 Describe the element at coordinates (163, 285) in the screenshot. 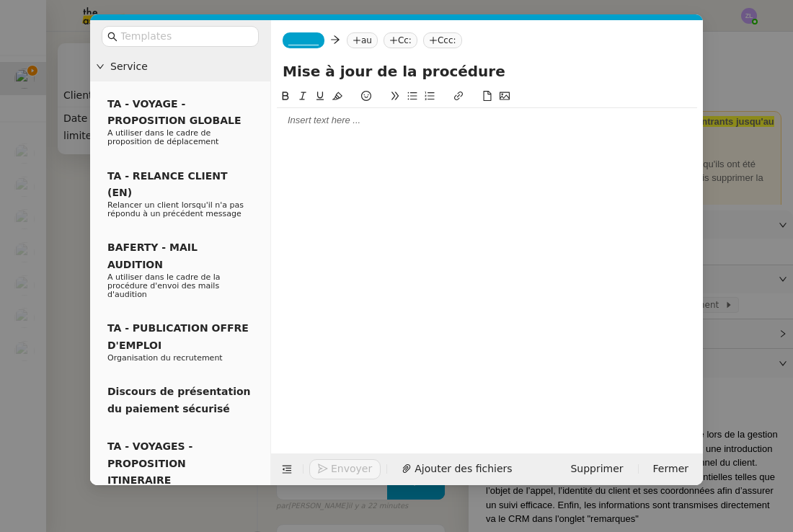

I see `span: A utiliser dans le cadre de la procédure d'envoi des mails d'audition` at that location.